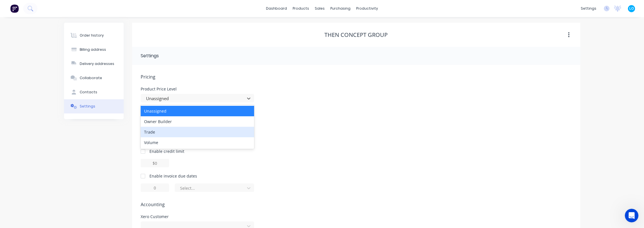 The width and height of the screenshot is (644, 228). What do you see at coordinates (173, 176) in the screenshot?
I see `div: Enable invoice due dates` at bounding box center [173, 176].